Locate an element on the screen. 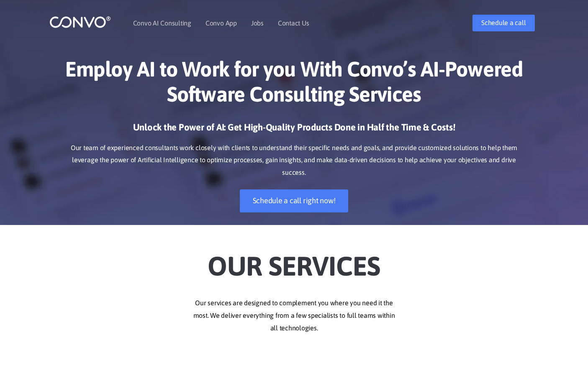  a: Schedule a call right now! is located at coordinates (294, 200).